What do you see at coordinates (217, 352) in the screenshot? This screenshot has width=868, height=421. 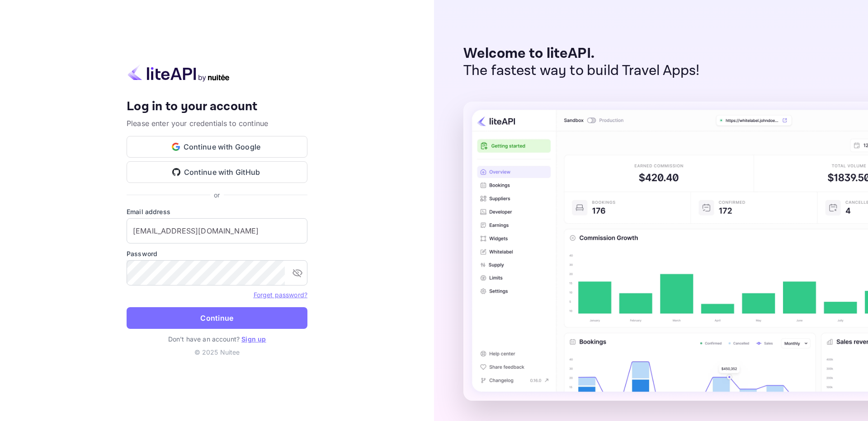 I see `p: © 2025 Nuitee` at bounding box center [217, 352].